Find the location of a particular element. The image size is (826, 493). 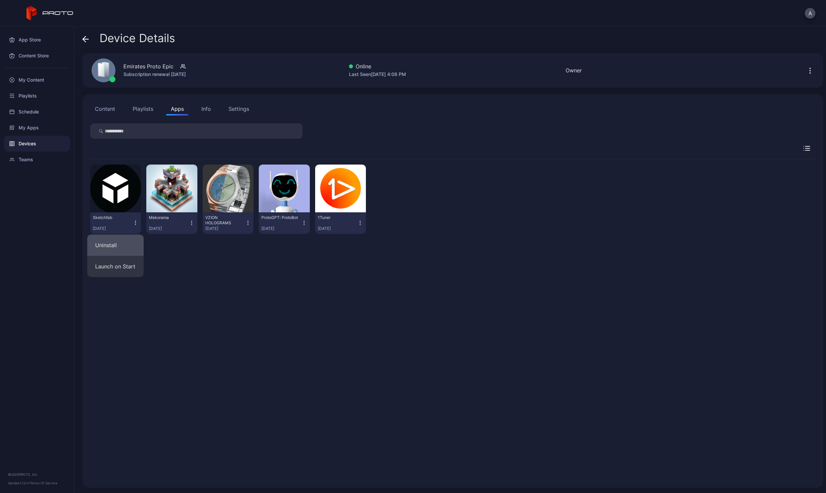

div: Owner is located at coordinates (574, 70).